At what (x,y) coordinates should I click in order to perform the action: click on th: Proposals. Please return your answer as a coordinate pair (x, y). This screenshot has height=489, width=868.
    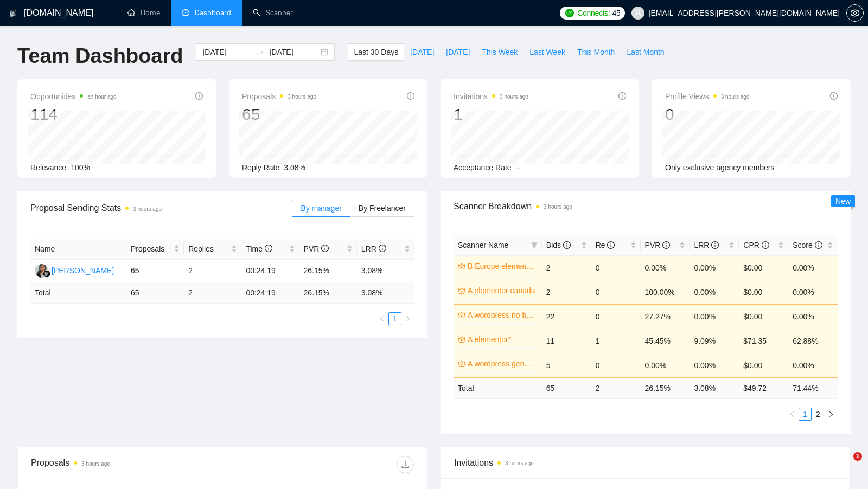
    Looking at the image, I should click on (155, 249).